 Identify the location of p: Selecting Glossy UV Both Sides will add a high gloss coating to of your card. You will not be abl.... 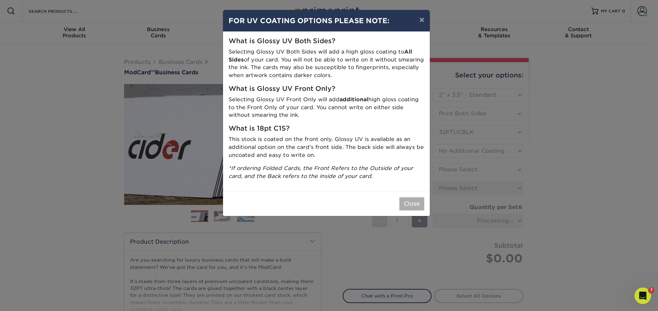
(326, 64).